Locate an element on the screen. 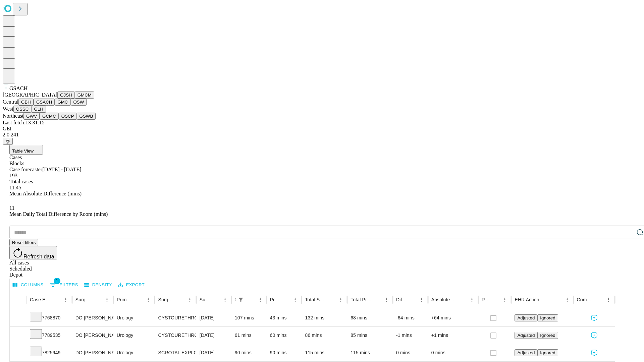  div: Resolved in EHR is located at coordinates (486, 300).